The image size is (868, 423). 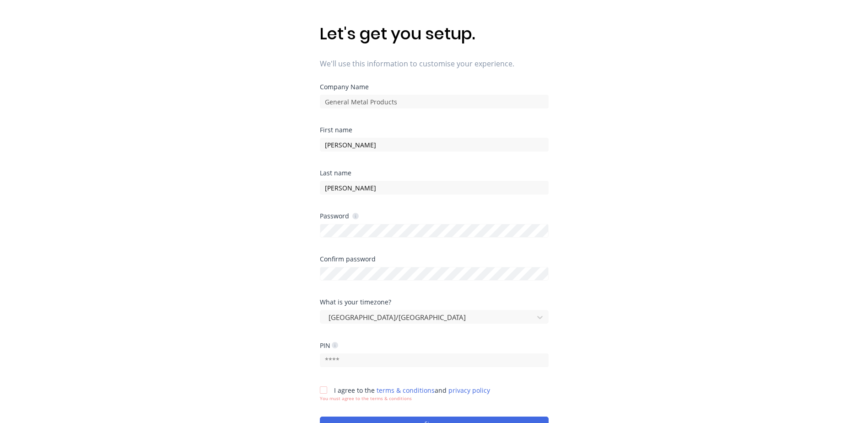 What do you see at coordinates (434, 130) in the screenshot?
I see `div: First name` at bounding box center [434, 130].